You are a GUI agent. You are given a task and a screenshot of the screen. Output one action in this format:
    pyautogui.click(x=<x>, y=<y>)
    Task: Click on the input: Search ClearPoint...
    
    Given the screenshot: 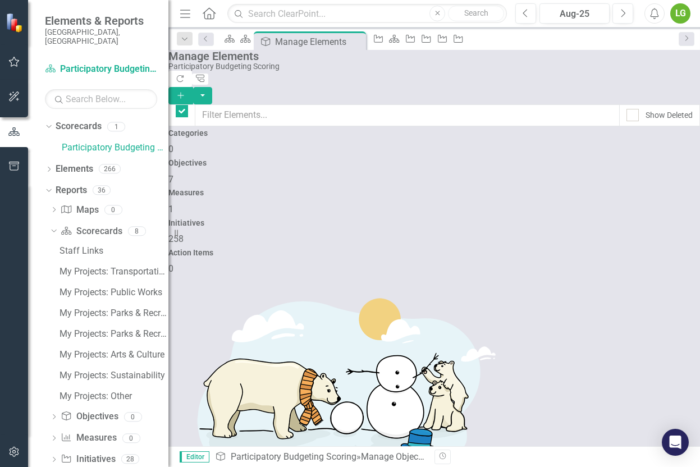 What is the action you would take?
    pyautogui.click(x=367, y=13)
    